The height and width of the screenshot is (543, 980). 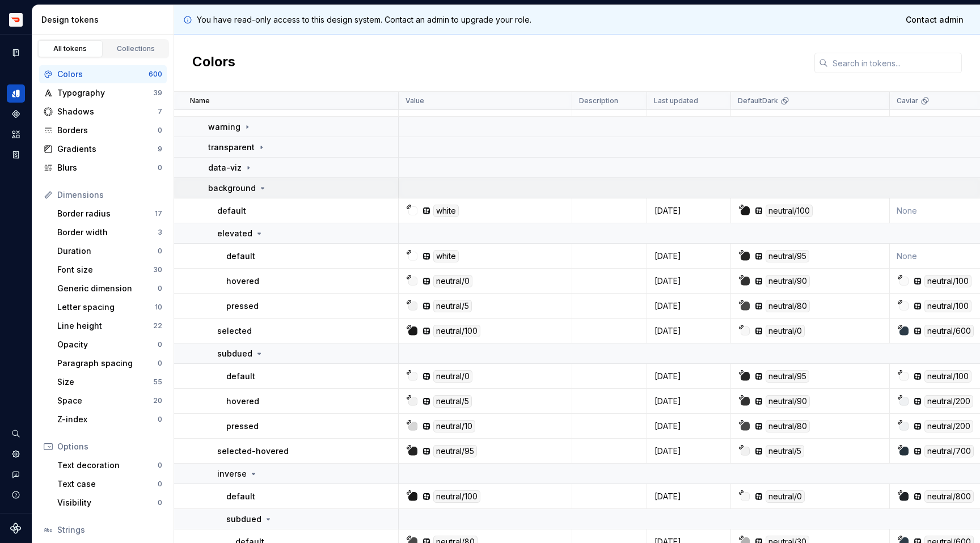 I want to click on a: Letter spacing10, so click(x=110, y=308).